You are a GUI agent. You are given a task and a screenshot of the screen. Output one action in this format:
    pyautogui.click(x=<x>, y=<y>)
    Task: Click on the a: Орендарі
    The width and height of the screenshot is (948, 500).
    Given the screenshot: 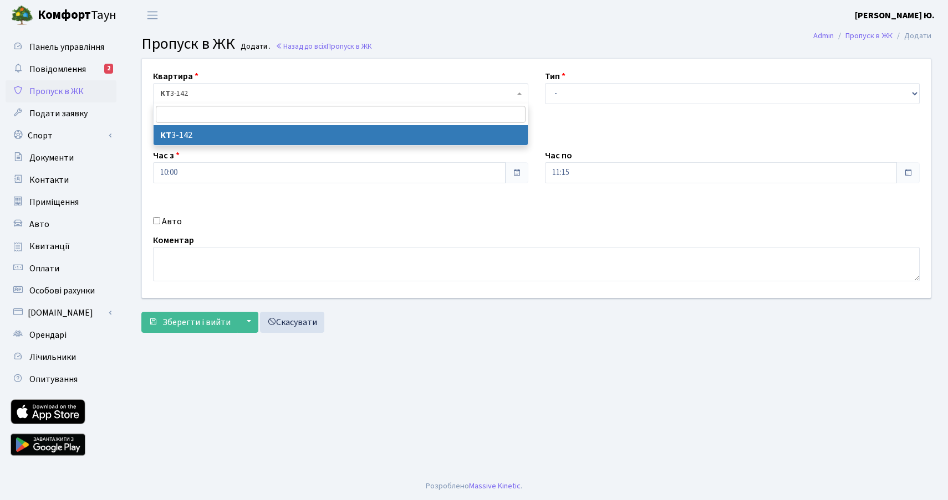 What is the action you would take?
    pyautogui.click(x=61, y=335)
    